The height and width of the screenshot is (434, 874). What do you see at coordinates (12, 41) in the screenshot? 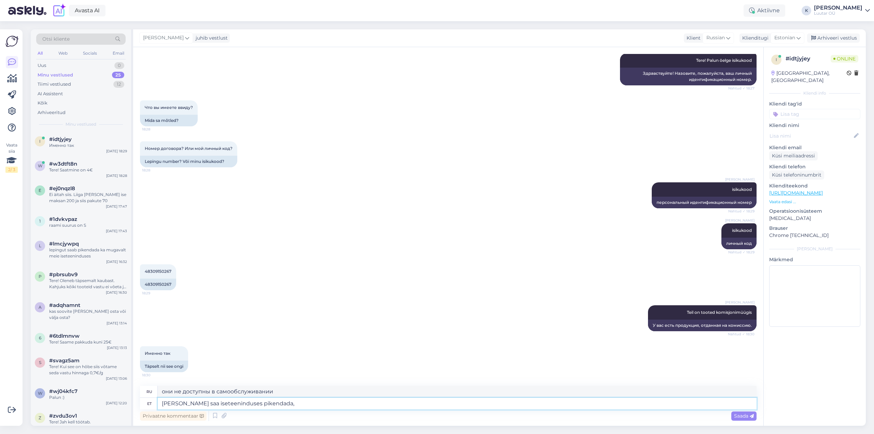
I see `img: Askly Logo` at bounding box center [12, 41].